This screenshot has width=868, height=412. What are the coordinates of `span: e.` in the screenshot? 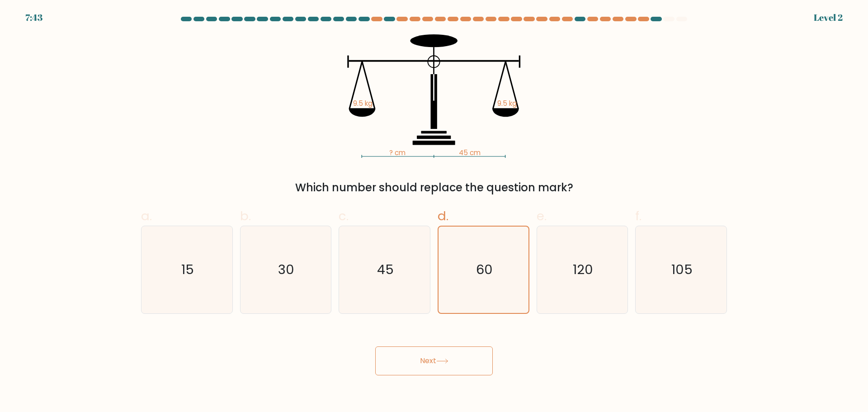 It's located at (542, 216).